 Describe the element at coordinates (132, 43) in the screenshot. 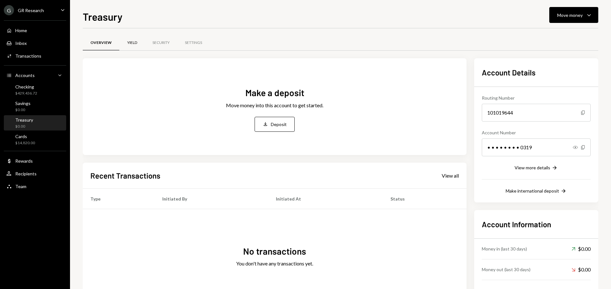

I see `a: Yield` at that location.